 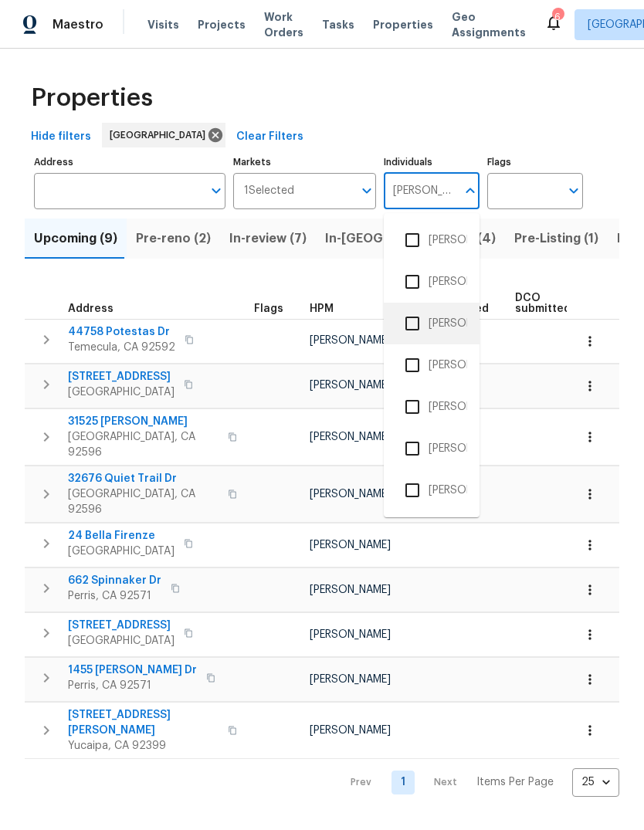 What do you see at coordinates (61, 136) in the screenshot?
I see `span: Hide filters` at bounding box center [61, 136].